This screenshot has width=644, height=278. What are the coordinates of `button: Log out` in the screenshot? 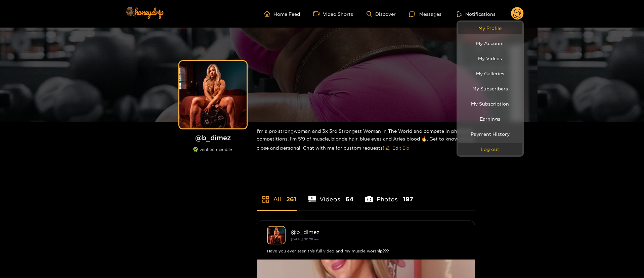 It's located at (490, 149).